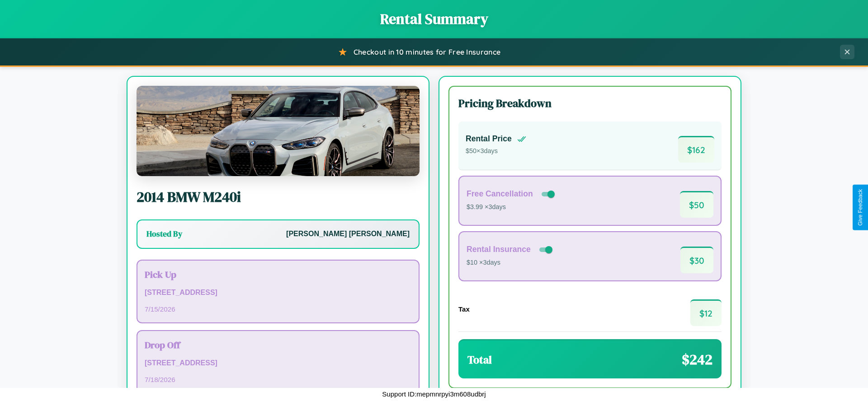  Describe the element at coordinates (464, 309) in the screenshot. I see `h4: Tax` at that location.